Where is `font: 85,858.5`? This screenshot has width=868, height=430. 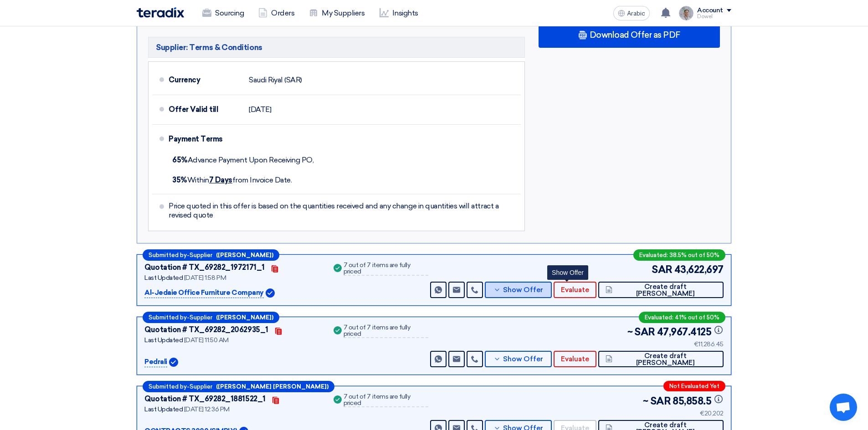
font: 85,858.5 is located at coordinates (691, 401).